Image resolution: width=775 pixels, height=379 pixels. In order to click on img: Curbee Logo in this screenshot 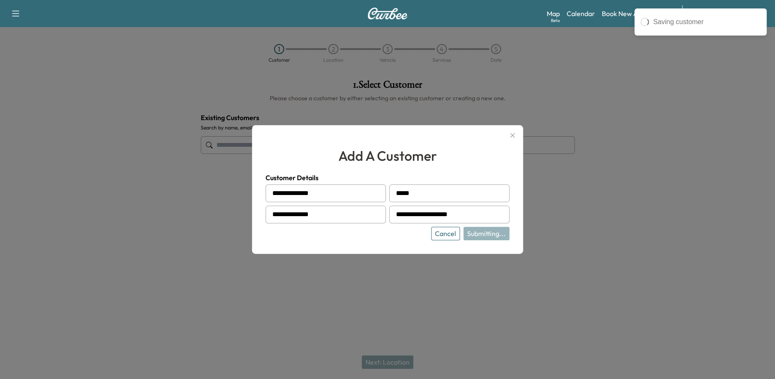, I will do `click(387, 14)`.